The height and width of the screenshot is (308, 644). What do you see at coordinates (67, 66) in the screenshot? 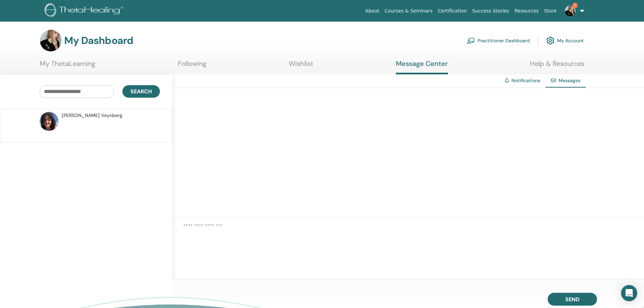
I see `a: My ThetaLearning` at bounding box center [67, 66].